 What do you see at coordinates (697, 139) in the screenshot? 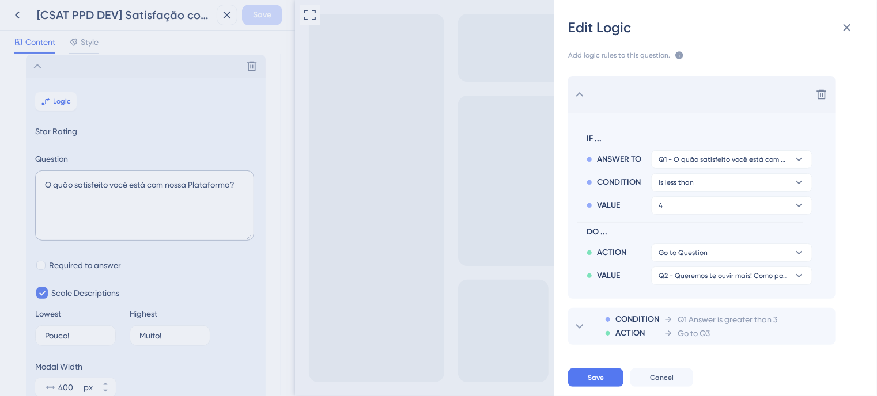
I see `span: IF ...` at bounding box center [697, 139].